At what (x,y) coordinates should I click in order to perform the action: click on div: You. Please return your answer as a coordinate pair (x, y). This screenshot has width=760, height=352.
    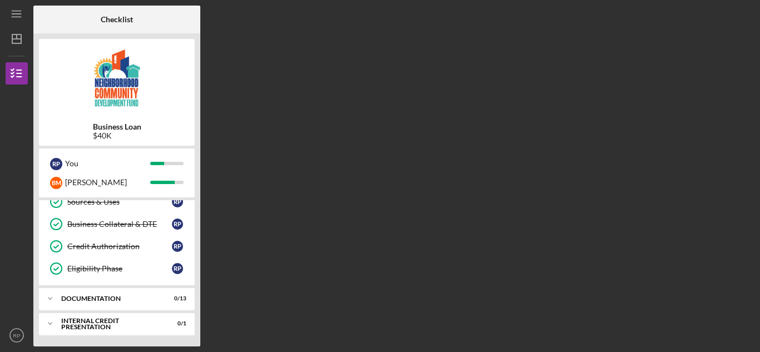
    Looking at the image, I should click on (107, 164).